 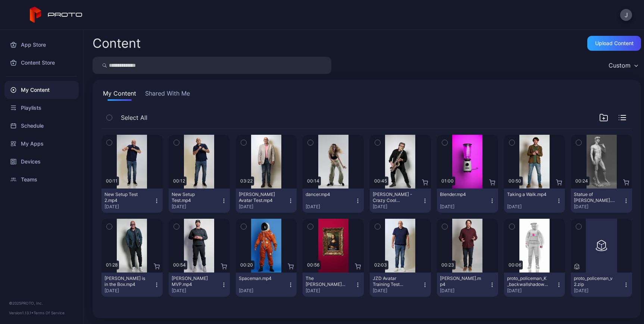 What do you see at coordinates (41, 108) in the screenshot?
I see `div: Playlists` at bounding box center [41, 108].